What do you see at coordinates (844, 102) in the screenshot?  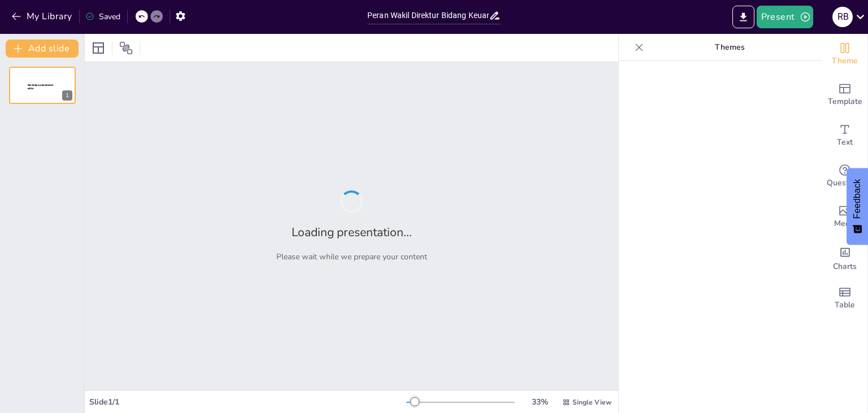 I see `span: Template` at bounding box center [844, 102].